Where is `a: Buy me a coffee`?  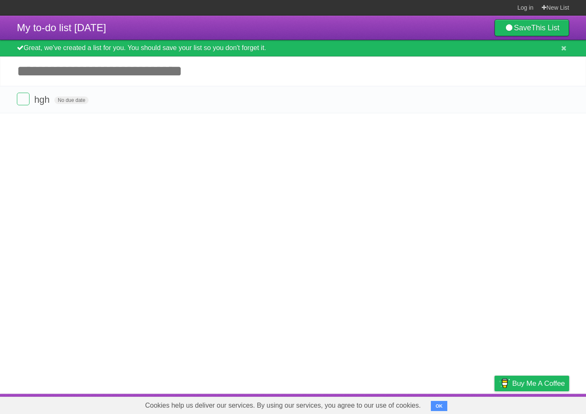 a: Buy me a coffee is located at coordinates (531, 383).